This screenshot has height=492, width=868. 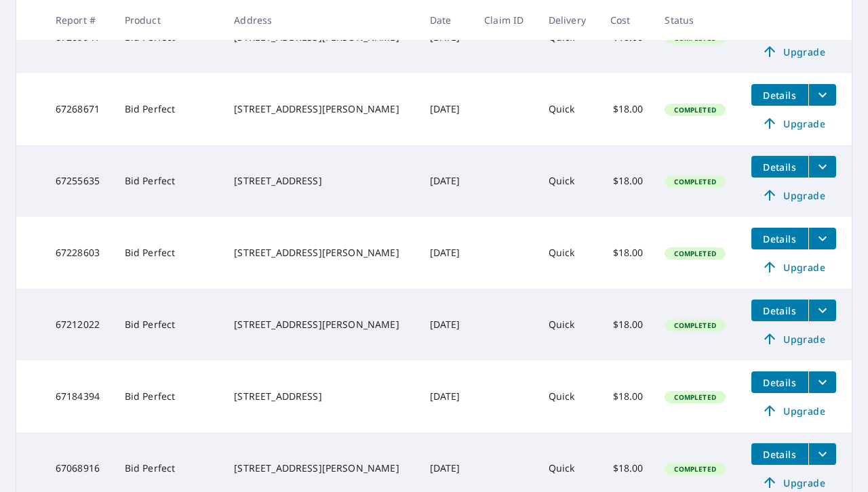 I want to click on button: detailsBtn-67255635, so click(x=780, y=167).